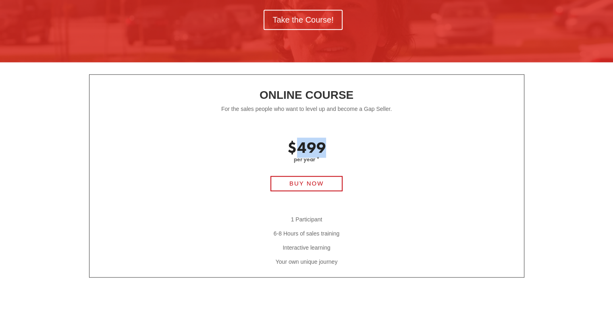 This screenshot has height=319, width=613. Describe the element at coordinates (303, 20) in the screenshot. I see `a: Take the Course!` at that location.